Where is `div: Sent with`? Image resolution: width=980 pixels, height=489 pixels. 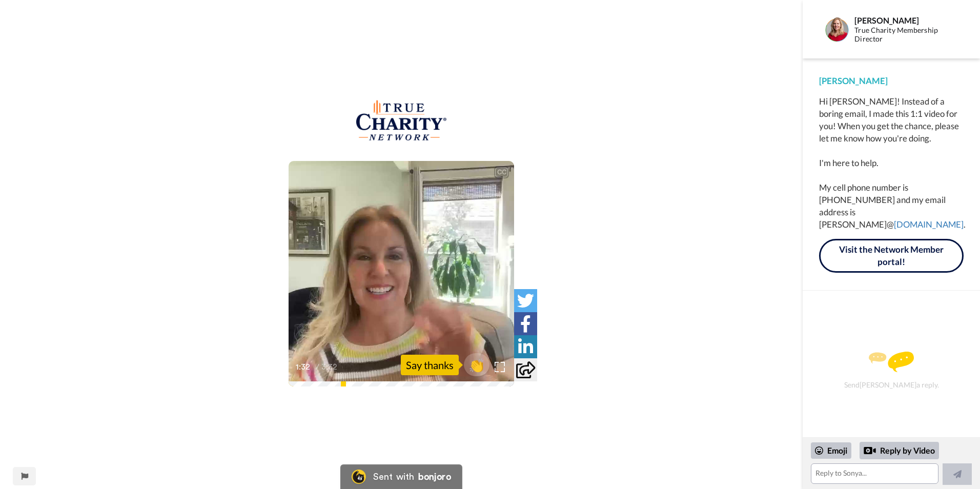
div: Sent with is located at coordinates (394, 476).